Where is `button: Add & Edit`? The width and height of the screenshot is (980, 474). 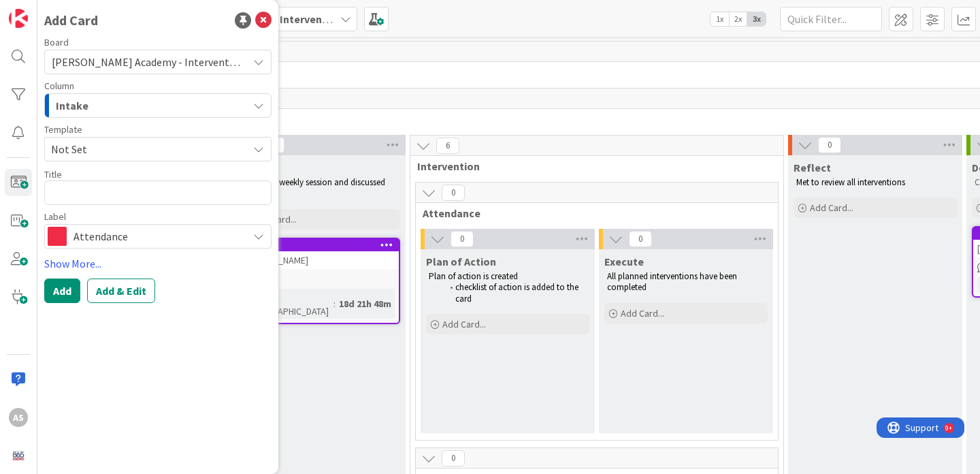
button: Add & Edit is located at coordinates (121, 291).